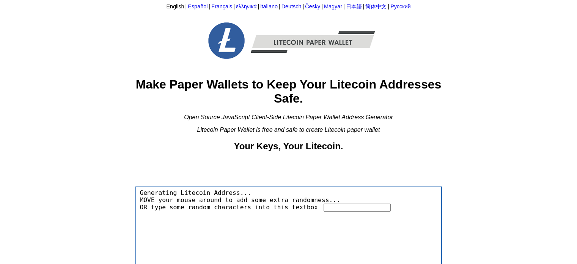  I want to click on div: Litecoin Paper Wallet is free and safe to create Litecoin paper wallet, so click(289, 130).